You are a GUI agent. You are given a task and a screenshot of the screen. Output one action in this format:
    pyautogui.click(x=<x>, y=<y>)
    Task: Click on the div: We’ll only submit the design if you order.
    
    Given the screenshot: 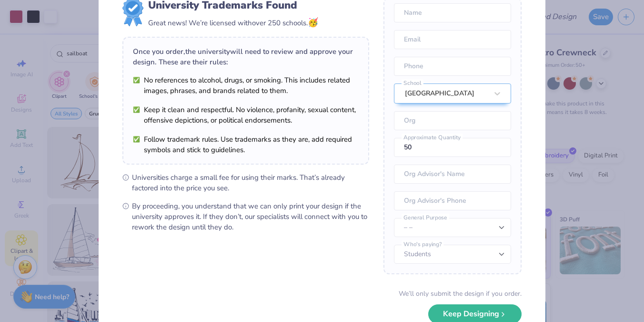 What is the action you would take?
    pyautogui.click(x=461, y=293)
    